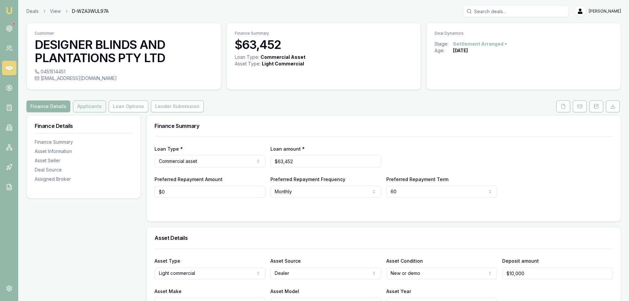 The width and height of the screenshot is (629, 301). What do you see at coordinates (90, 11) in the screenshot?
I see `span: D-WZA3WUL97A` at bounding box center [90, 11].